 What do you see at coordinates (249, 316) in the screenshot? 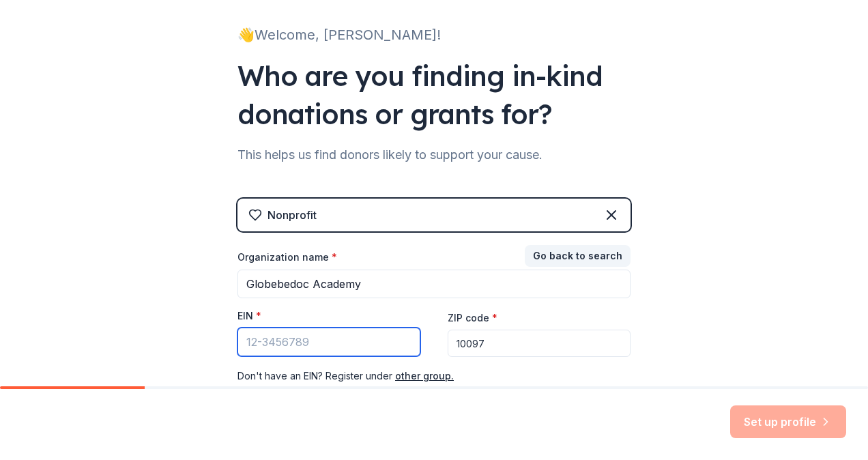
I see `label: EIN` at bounding box center [249, 316].